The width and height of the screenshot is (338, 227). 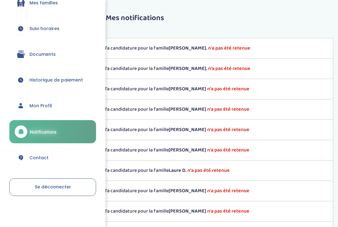 What do you see at coordinates (39, 158) in the screenshot?
I see `span: Contact` at bounding box center [39, 158].